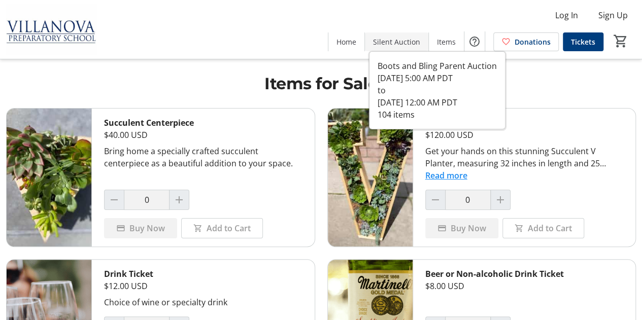 This screenshot has width=642, height=320. What do you see at coordinates (583, 42) in the screenshot?
I see `span: Tickets` at bounding box center [583, 42].